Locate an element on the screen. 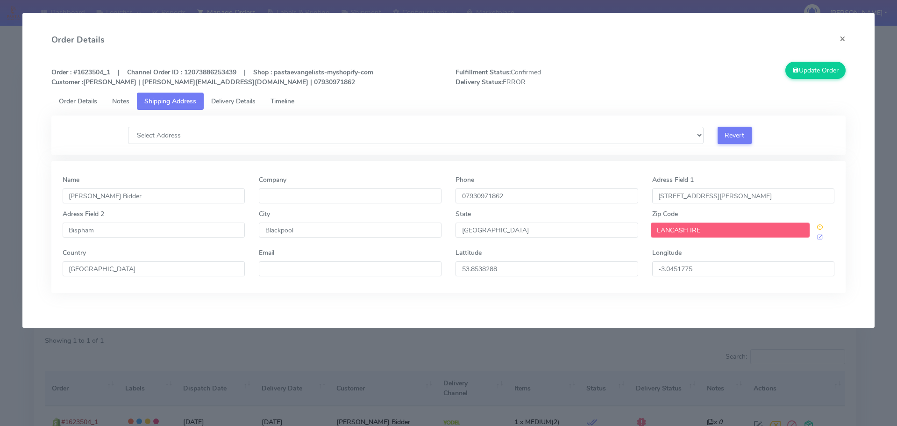  label: Longitude is located at coordinates (667, 252).